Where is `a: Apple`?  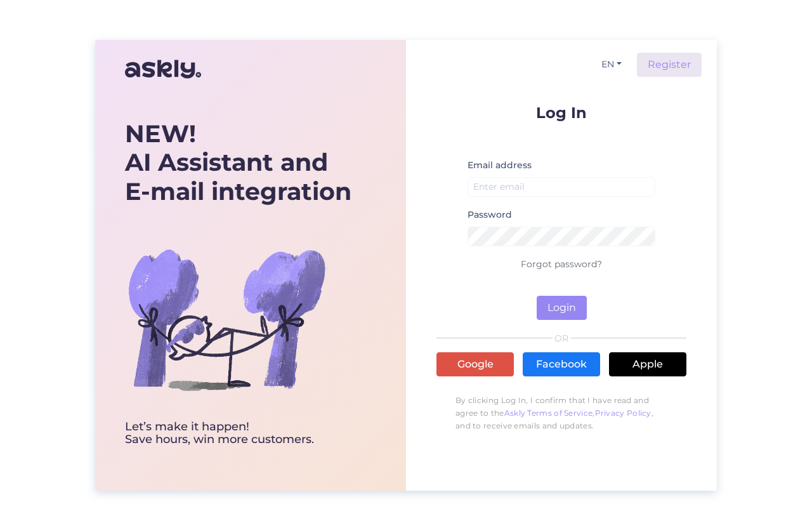
a: Apple is located at coordinates (648, 364).